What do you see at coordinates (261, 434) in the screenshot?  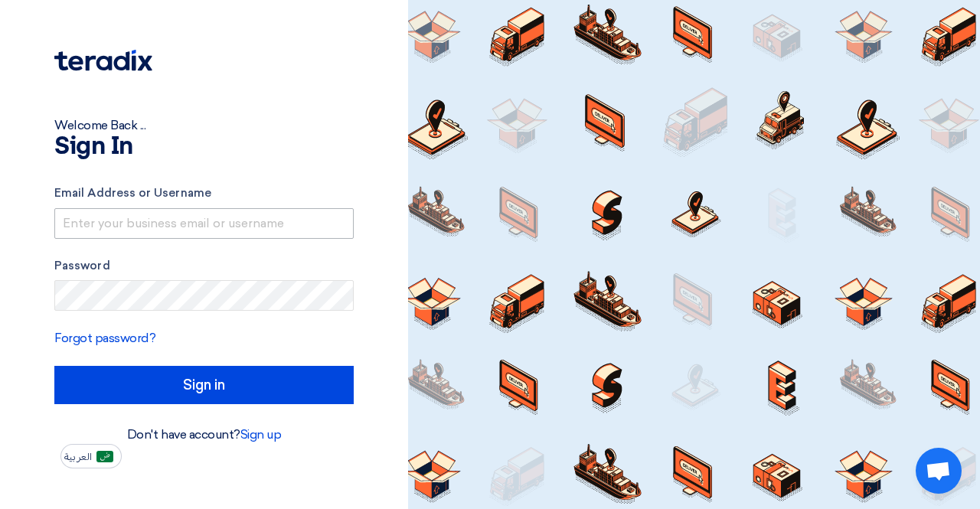 I see `a: Sign up` at bounding box center [261, 434].